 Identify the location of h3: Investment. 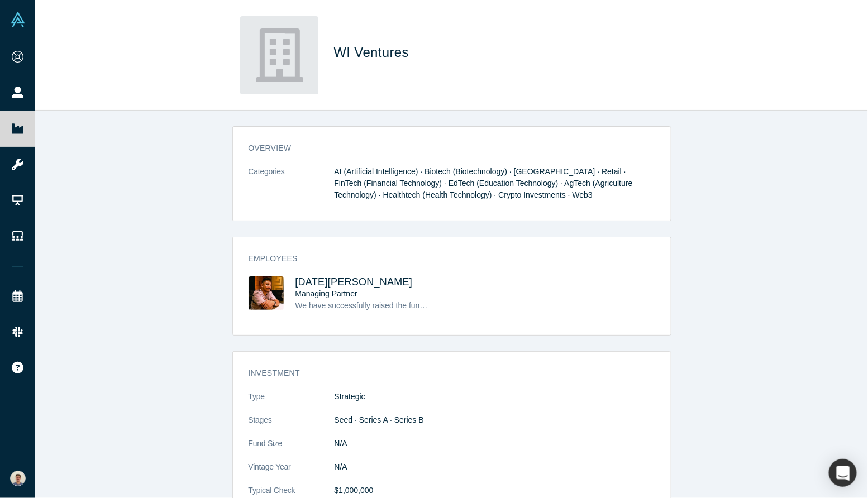
(444, 373).